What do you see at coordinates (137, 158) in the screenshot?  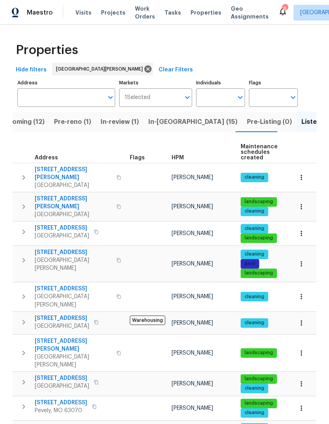 I see `span: Flags` at bounding box center [137, 158].